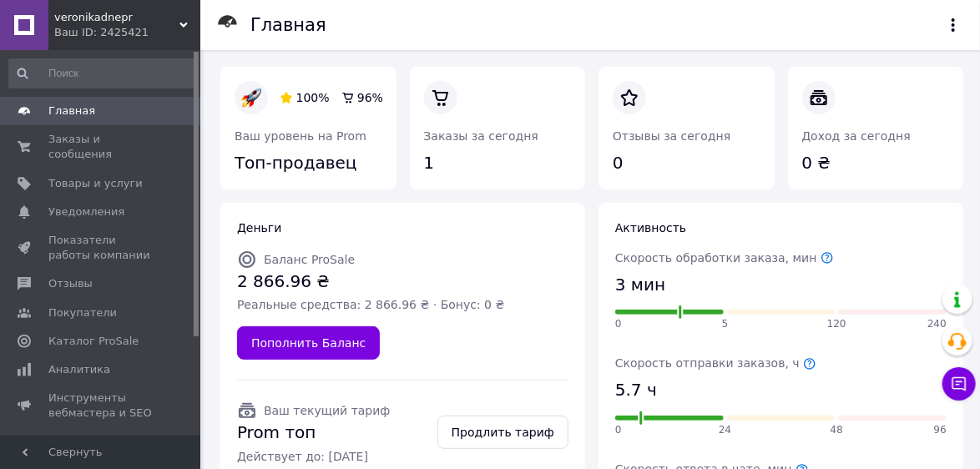  Describe the element at coordinates (103, 73) in the screenshot. I see `input: Поиск` at that location.